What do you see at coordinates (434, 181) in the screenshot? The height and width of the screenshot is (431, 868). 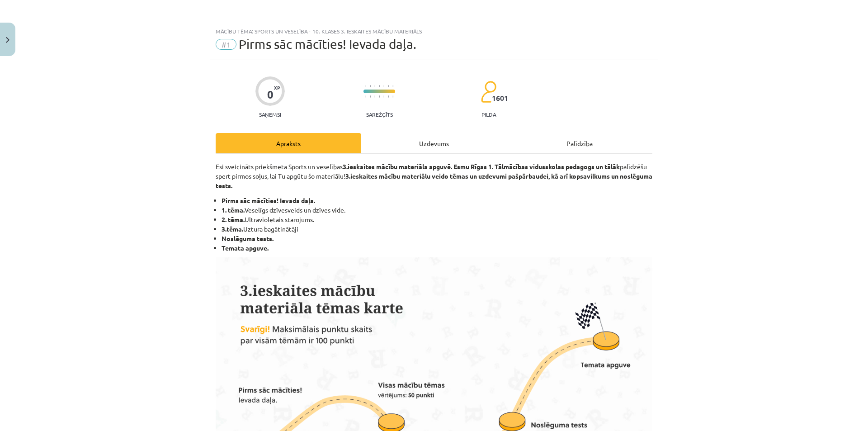 I see `strong: 3.ieskaites mācību materiālu veido tēmas un uzdevumi pašpārbaudei, kā arī kopsavilkums un noslēgu...` at bounding box center [434, 181].